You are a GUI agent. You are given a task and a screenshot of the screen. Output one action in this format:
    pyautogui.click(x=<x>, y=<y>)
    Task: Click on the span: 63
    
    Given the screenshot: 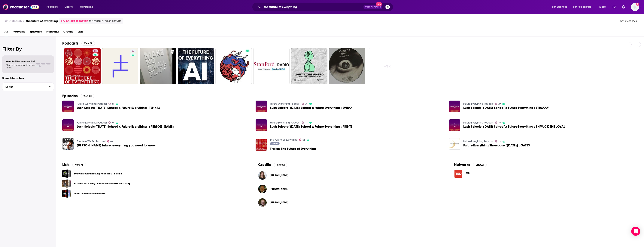 What is the action you would take?
    pyautogui.click(x=304, y=140)
    